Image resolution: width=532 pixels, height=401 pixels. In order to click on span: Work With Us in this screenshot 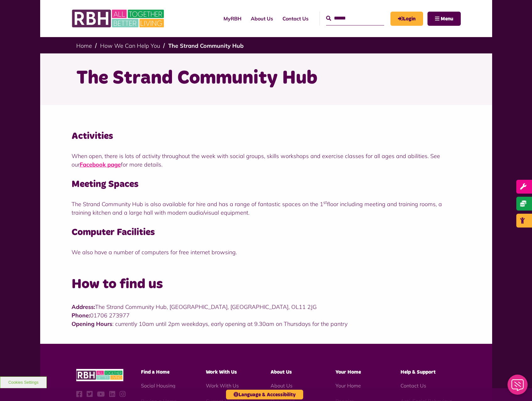, I will do `click(221, 372)`.